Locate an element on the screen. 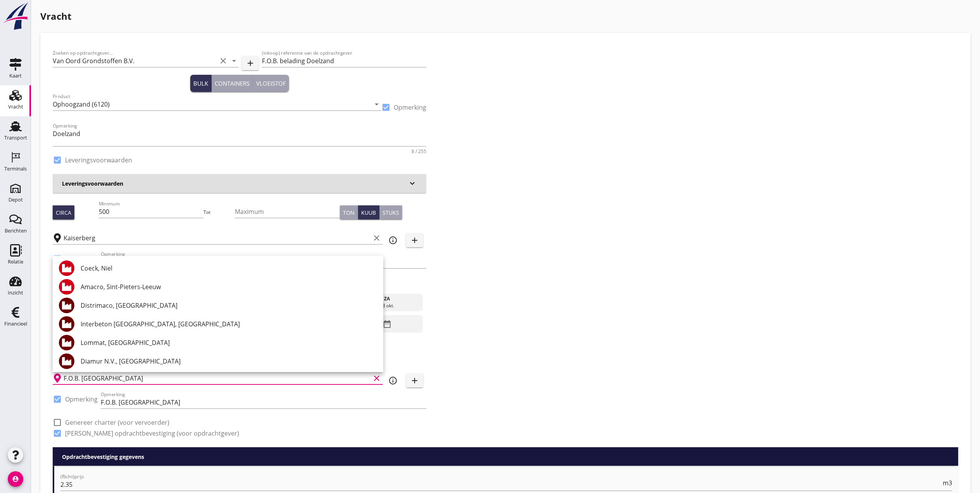 Image resolution: width=980 pixels, height=493 pixels. input: Losplaats is located at coordinates (217, 378).